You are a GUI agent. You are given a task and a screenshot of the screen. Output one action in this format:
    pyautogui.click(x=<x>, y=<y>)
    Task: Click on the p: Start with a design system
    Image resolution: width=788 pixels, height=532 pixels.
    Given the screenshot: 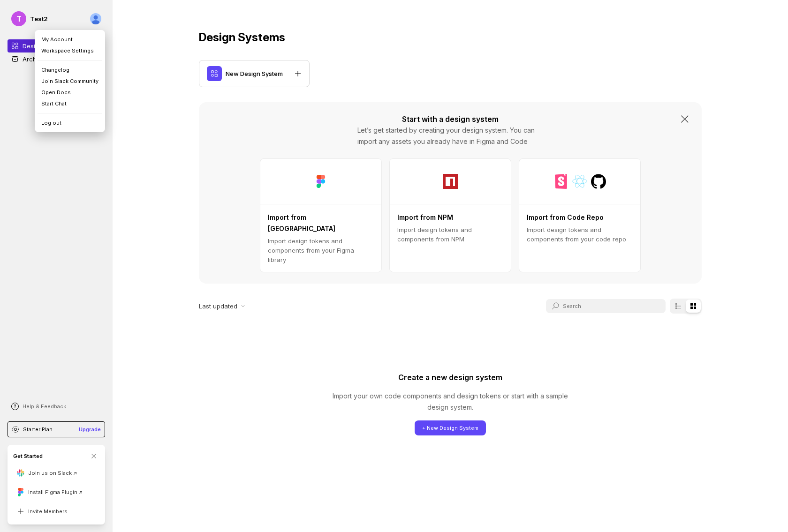 What is the action you would take?
    pyautogui.click(x=450, y=119)
    